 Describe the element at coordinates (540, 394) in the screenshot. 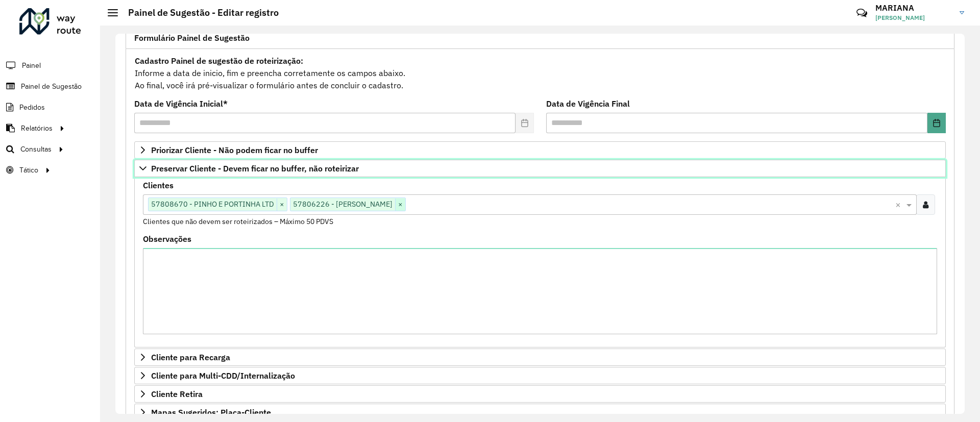

I see `a: Cliente Retira` at that location.